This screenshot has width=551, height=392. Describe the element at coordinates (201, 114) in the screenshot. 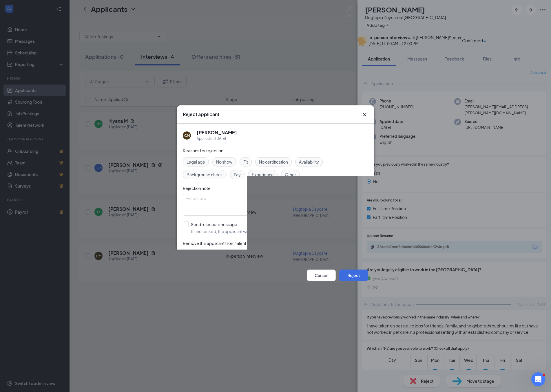

I see `h3: Reject applicant` at that location.